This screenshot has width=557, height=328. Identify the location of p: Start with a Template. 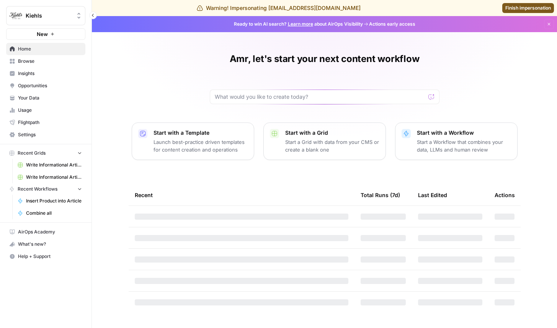
(201, 133).